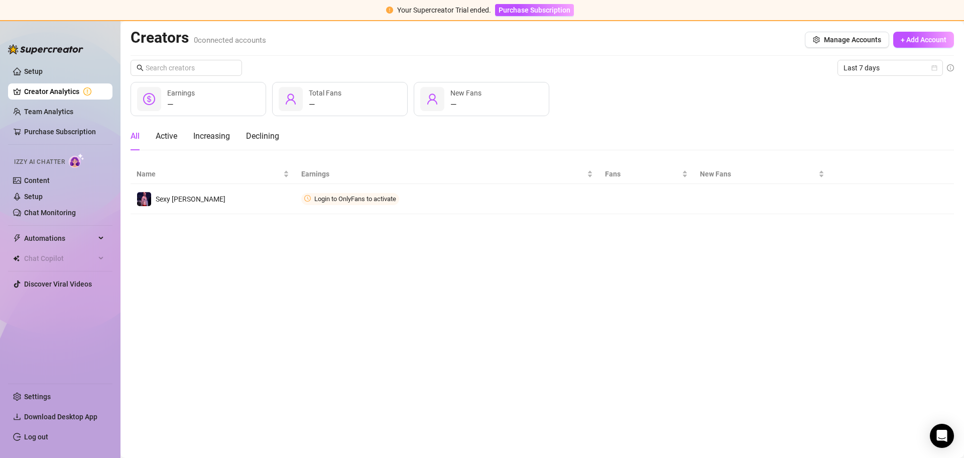 The image size is (964, 458). What do you see at coordinates (49, 112) in the screenshot?
I see `a: Team Analytics` at bounding box center [49, 112].